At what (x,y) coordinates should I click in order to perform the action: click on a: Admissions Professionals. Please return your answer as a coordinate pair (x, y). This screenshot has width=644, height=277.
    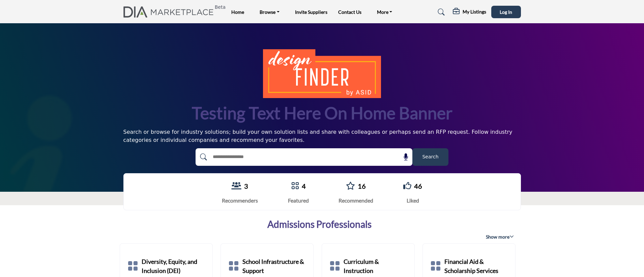
    Looking at the image, I should click on (319, 224).